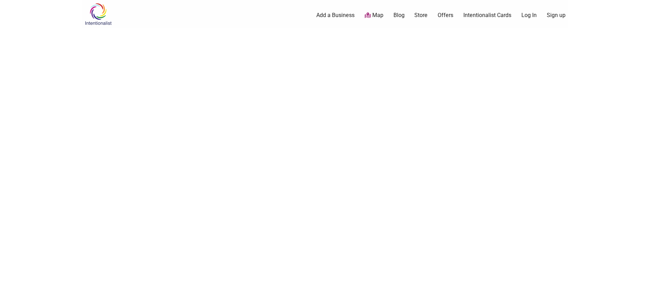 This screenshot has width=650, height=307. What do you see at coordinates (98, 14) in the screenshot?
I see `img: Intentionalist` at bounding box center [98, 14].